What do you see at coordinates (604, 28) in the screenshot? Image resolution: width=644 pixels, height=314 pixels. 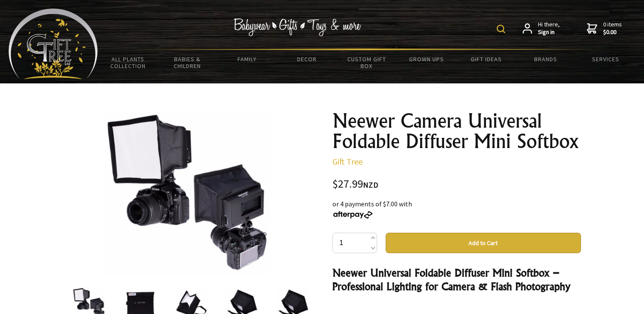 I see `a: 0 items$0.00` at bounding box center [604, 28].